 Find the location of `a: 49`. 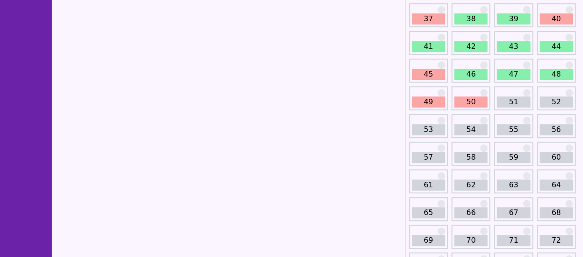

a: 49 is located at coordinates (429, 102).